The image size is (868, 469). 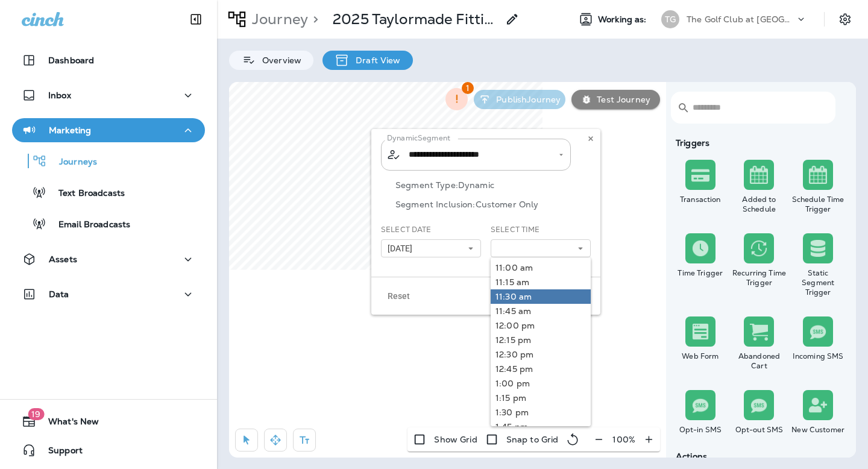 What do you see at coordinates (532, 440) in the screenshot?
I see `p: Snap to Grid` at bounding box center [532, 440].